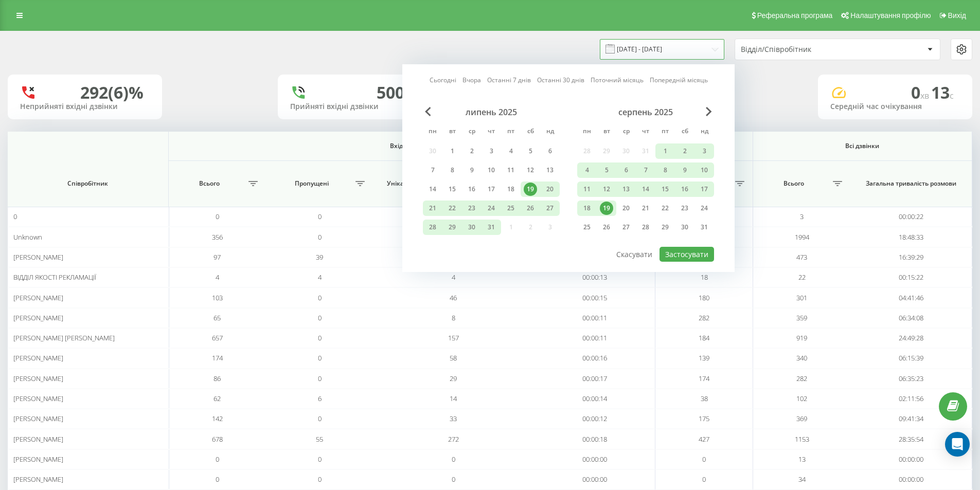 The height and width of the screenshot is (490, 980). I want to click on div: вт 29 лип 2025 р., so click(452, 228).